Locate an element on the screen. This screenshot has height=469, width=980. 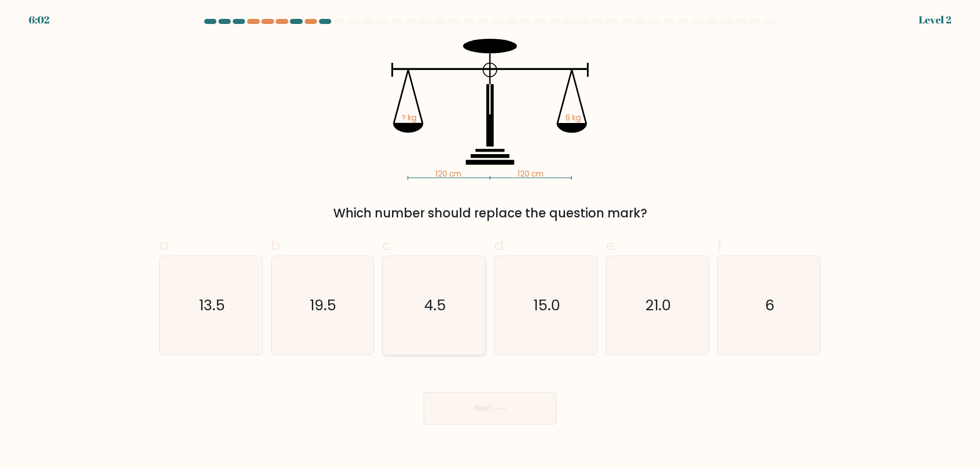
text: 6 is located at coordinates (770, 305).